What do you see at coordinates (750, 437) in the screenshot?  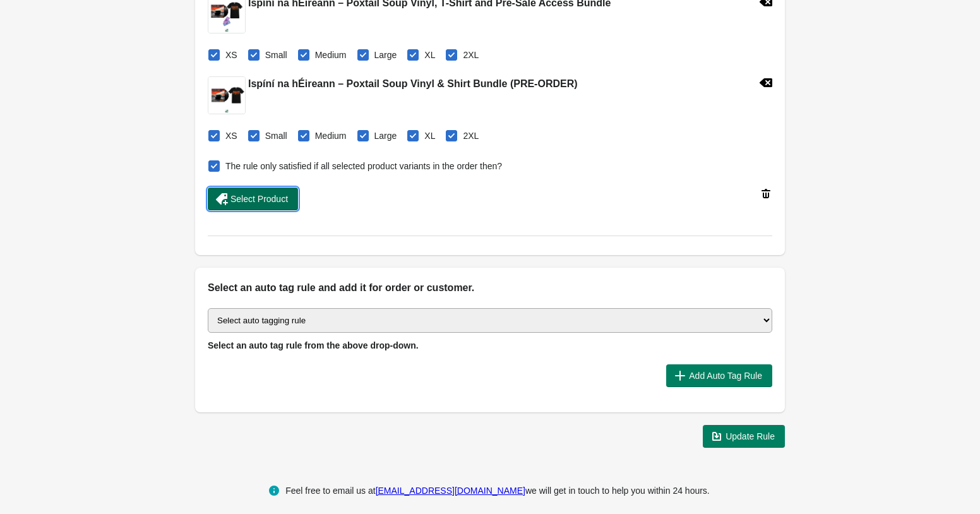 I see `span: Update Rule` at bounding box center [750, 437].